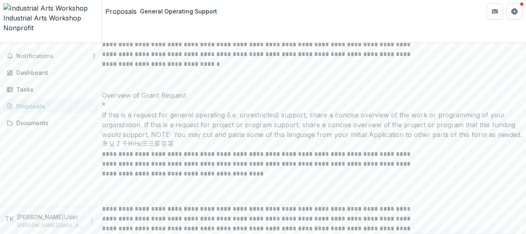 The image size is (526, 234). What do you see at coordinates (145, 144) in the screenshot?
I see `button: Bullet List` at bounding box center [145, 144].